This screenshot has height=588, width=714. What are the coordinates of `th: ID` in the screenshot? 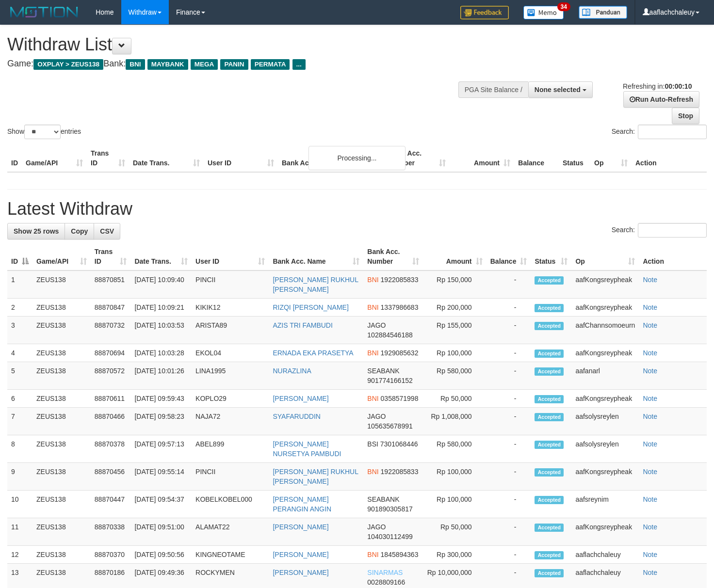 It's located at (14, 158).